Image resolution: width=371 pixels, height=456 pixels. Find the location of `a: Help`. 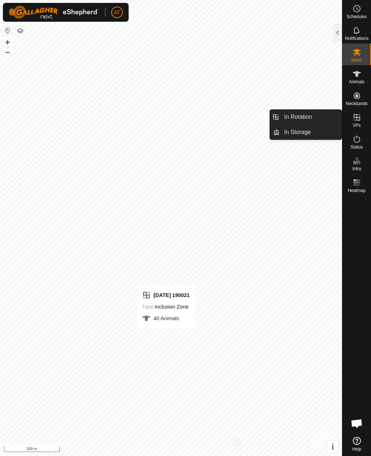

a: Help is located at coordinates (356, 444).